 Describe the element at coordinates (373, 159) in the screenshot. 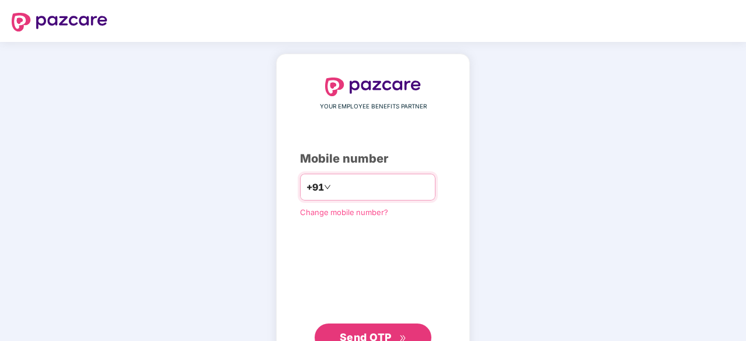

I see `div: Mobile number` at that location.